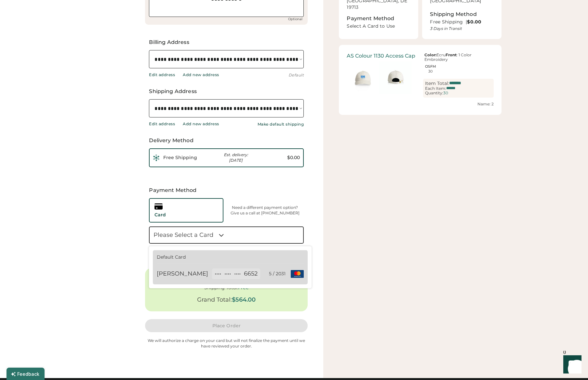 The image size is (588, 380). I want to click on button: Place Order, so click(227, 326).